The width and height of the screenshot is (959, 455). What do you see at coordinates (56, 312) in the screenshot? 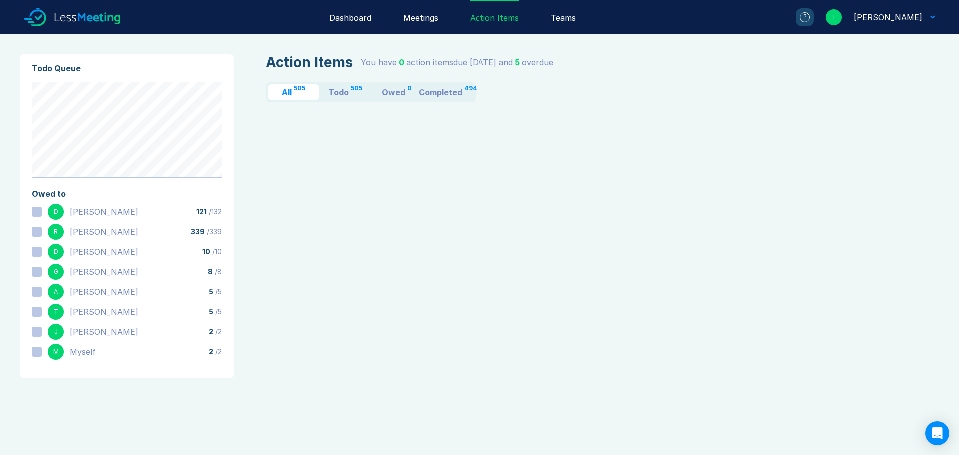
I see `div: T` at bounding box center [56, 312].